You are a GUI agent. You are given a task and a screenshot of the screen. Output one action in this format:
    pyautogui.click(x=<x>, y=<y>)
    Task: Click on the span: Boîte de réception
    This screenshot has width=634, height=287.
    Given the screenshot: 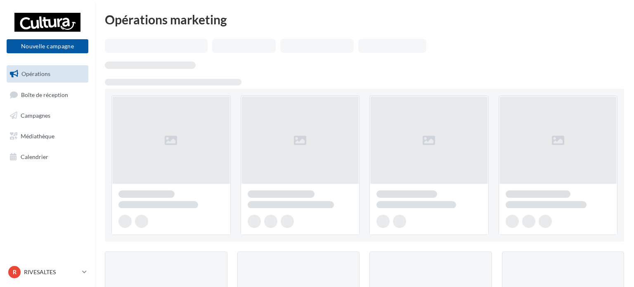 What is the action you would take?
    pyautogui.click(x=45, y=94)
    